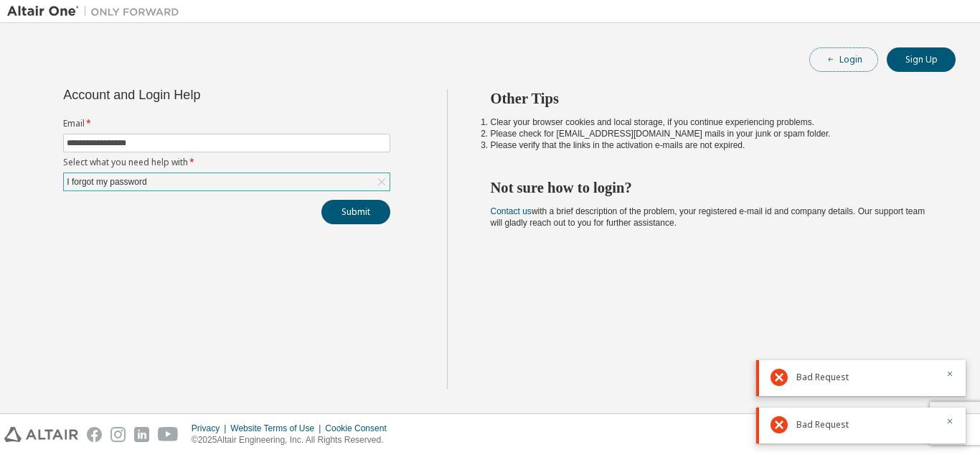 The image size is (980, 455). I want to click on img: youtube.svg, so click(168, 434).